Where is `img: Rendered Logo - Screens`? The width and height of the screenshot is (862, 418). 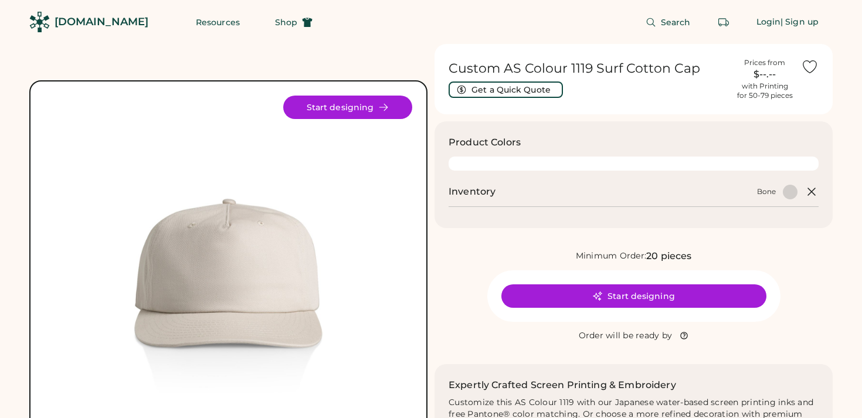 img: Rendered Logo - Screens is located at coordinates (39, 22).